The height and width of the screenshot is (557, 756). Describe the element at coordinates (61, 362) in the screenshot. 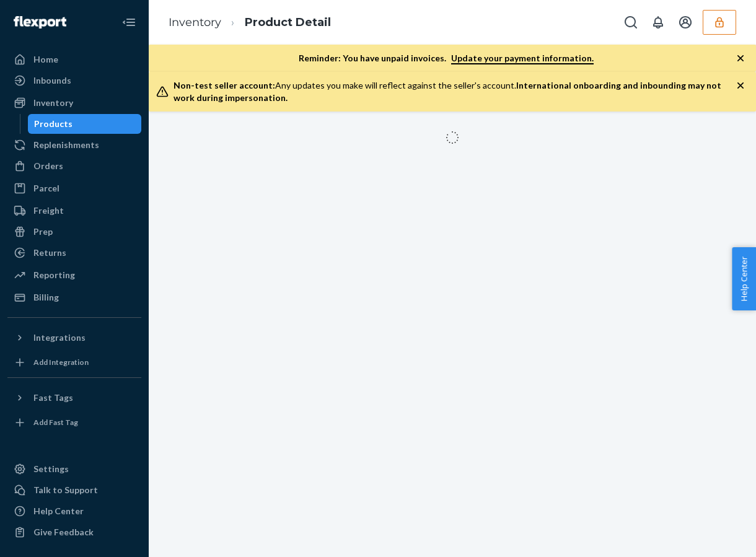

I see `div: Add Integration` at that location.